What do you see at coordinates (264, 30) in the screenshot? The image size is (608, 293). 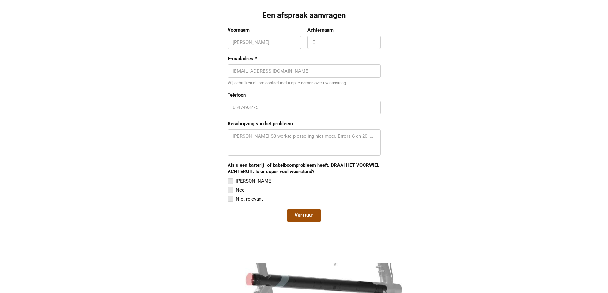 I see `label: Voornaam` at bounding box center [264, 30].